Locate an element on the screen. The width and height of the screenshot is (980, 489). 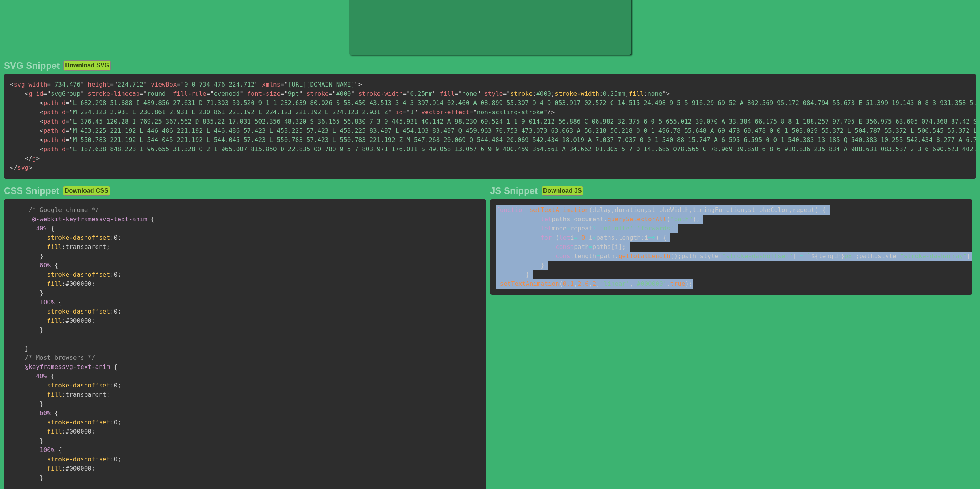
span: fill-rule is located at coordinates (190, 94).